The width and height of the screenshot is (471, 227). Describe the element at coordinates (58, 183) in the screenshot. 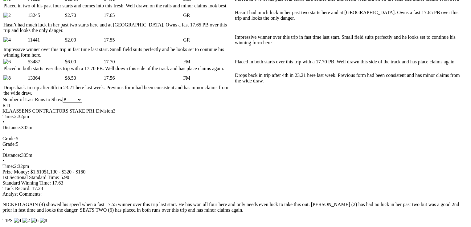

I see `span: 17.63` at that location.